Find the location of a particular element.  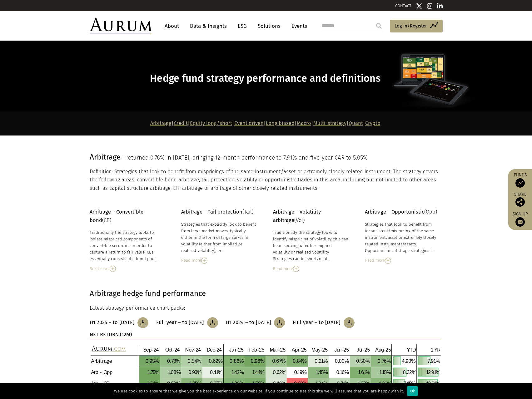

p: Latest strategy performance chart packs: is located at coordinates (265, 308).